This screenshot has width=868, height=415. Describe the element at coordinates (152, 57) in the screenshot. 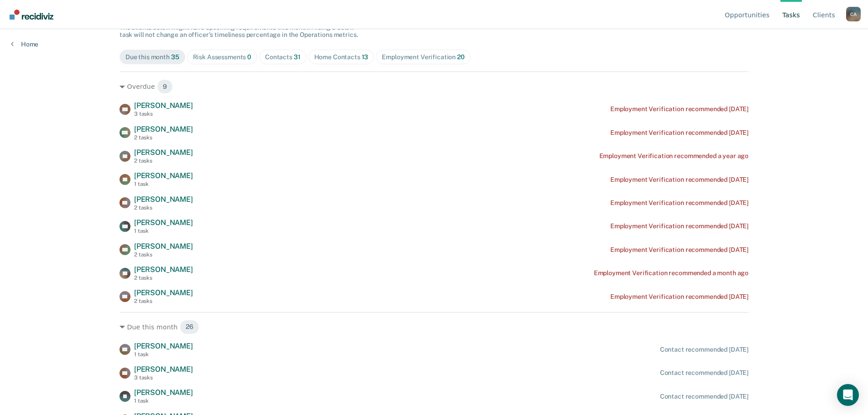

I see `div: Due this month` at that location.